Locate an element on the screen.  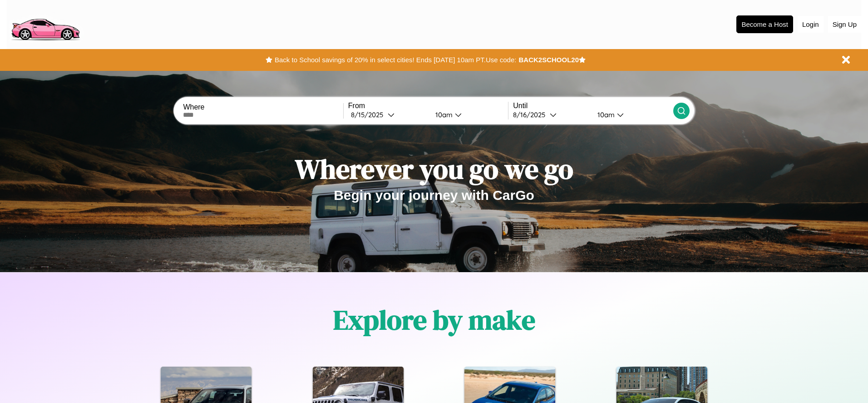
button: Sign Up is located at coordinates (844, 24).